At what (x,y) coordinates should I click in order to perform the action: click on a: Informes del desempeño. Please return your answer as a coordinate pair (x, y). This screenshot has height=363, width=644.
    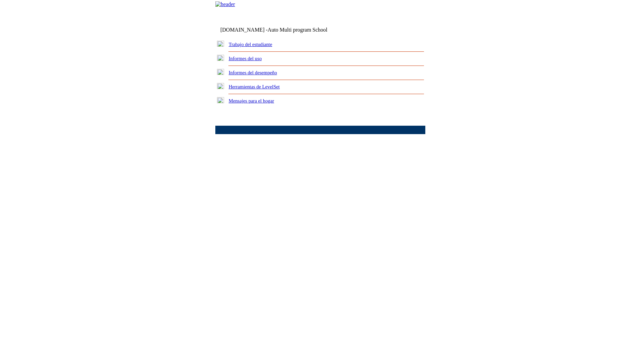
    Looking at the image, I should click on (253, 73).